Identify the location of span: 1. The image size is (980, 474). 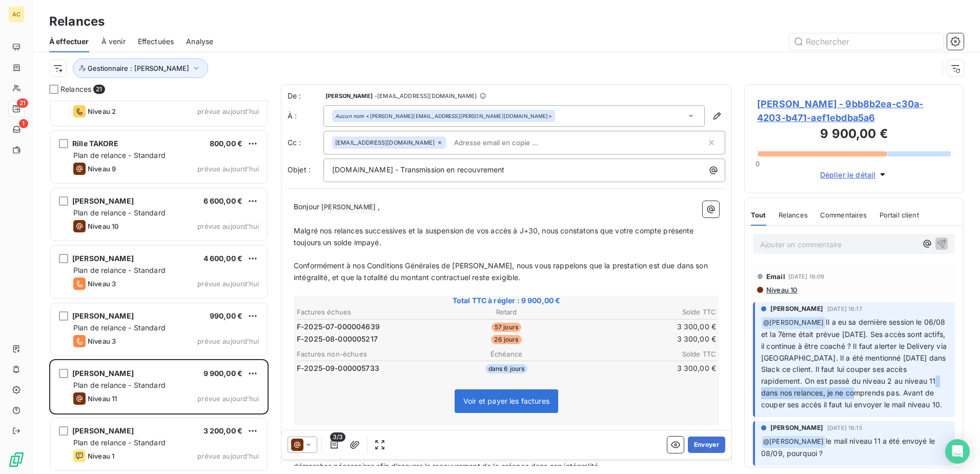
(23, 123).